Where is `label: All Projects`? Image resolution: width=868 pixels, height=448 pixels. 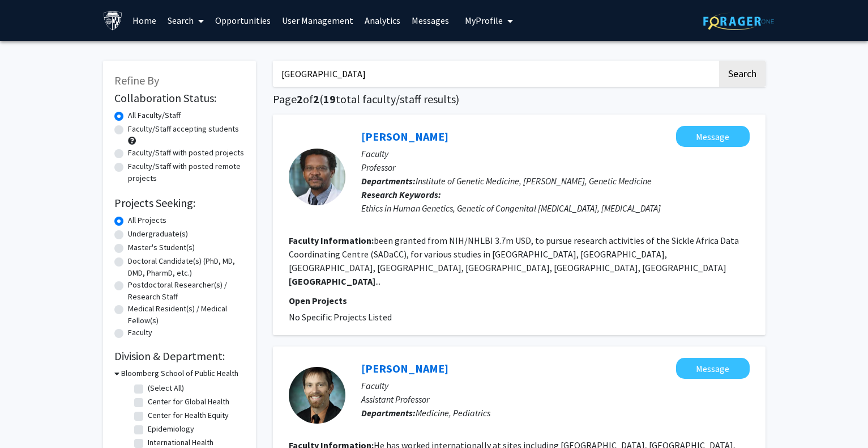 label: All Projects is located at coordinates (147, 220).